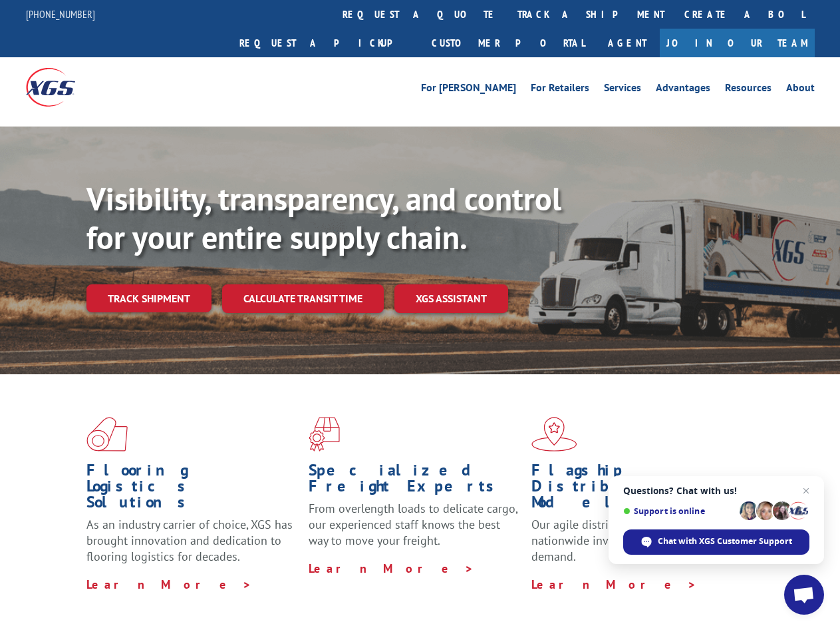  What do you see at coordinates (508, 43) in the screenshot?
I see `a: Customer Portal` at bounding box center [508, 43].